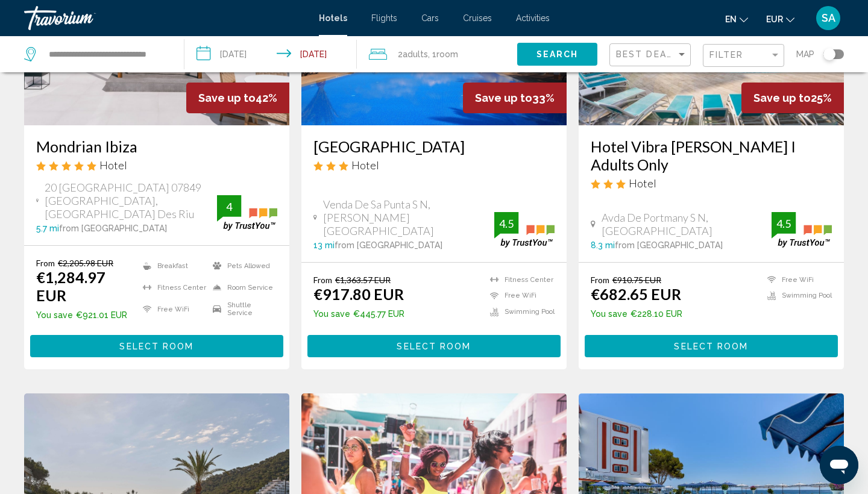  I want to click on span: Cars, so click(429, 18).